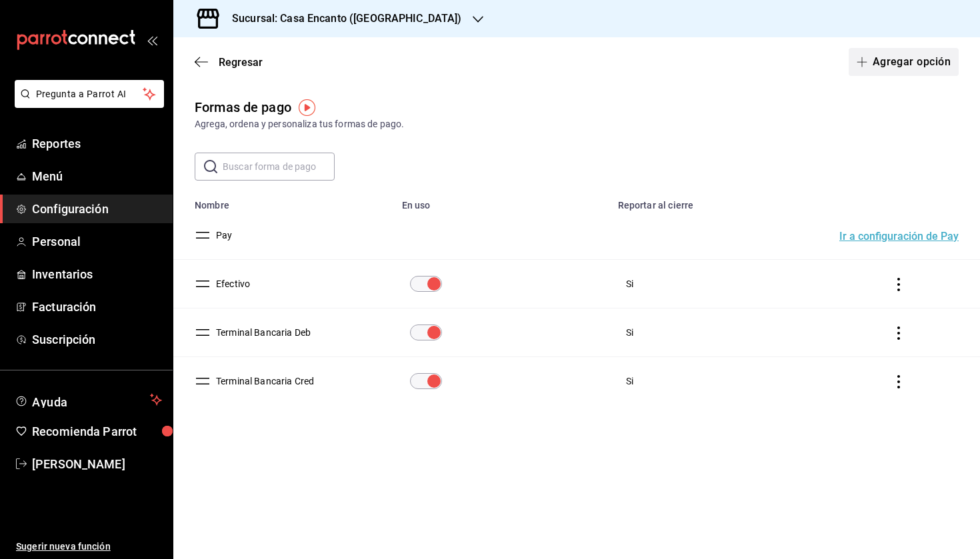  What do you see at coordinates (903, 62) in the screenshot?
I see `button: Agregar opción` at bounding box center [903, 62].